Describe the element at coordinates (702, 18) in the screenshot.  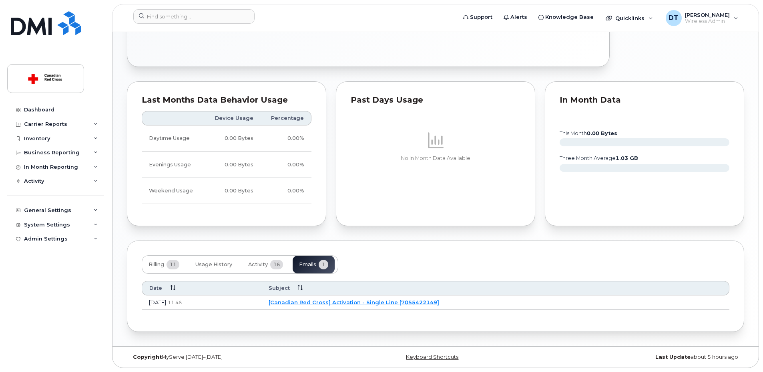
I see `div: Dragos Tudose` at that location.